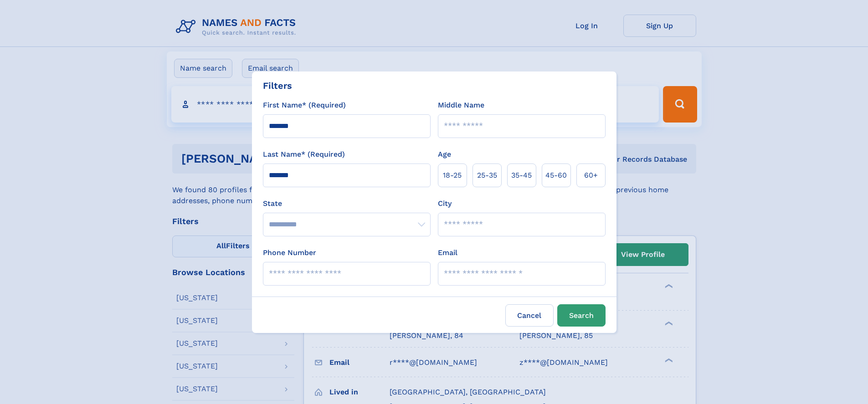 This screenshot has width=868, height=404. I want to click on label: City, so click(445, 204).